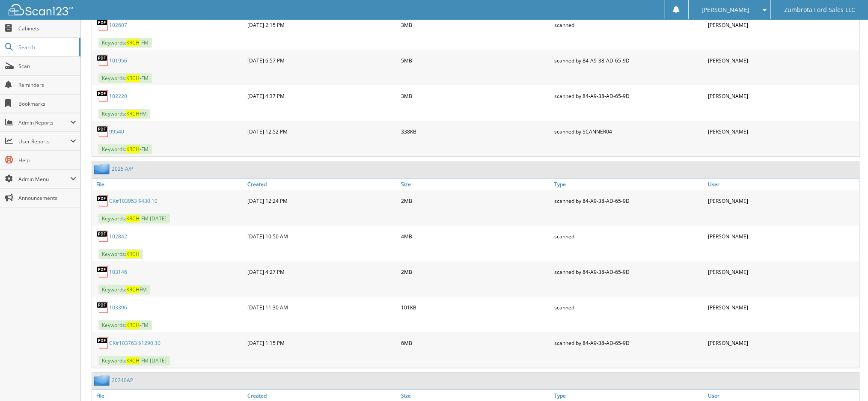  What do you see at coordinates (118, 271) in the screenshot?
I see `a: 103146` at bounding box center [118, 271].